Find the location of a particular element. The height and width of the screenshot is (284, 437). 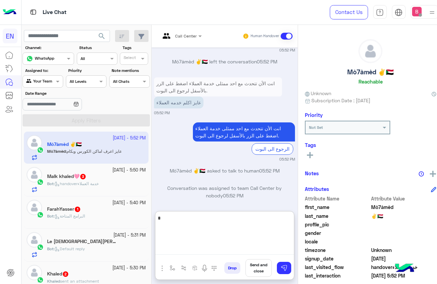

button: Send and close is located at coordinates (258, 268).